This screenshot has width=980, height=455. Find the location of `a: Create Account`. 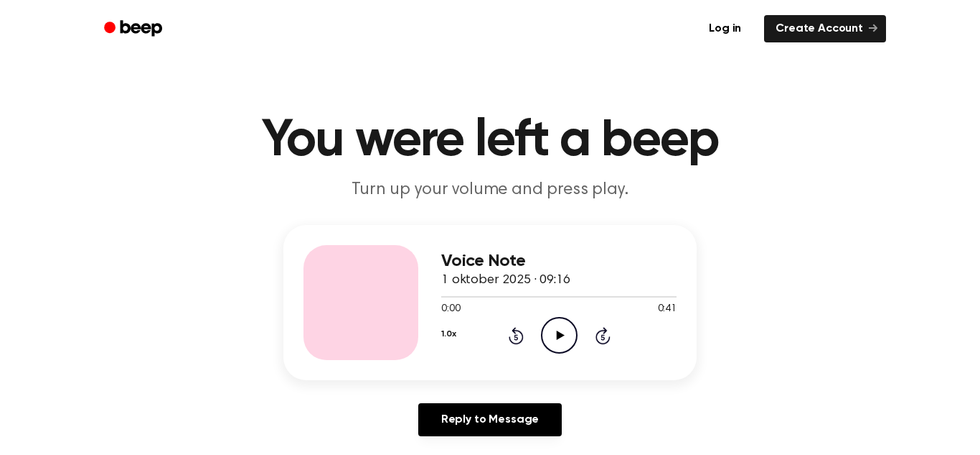

a: Create Account is located at coordinates (825, 29).